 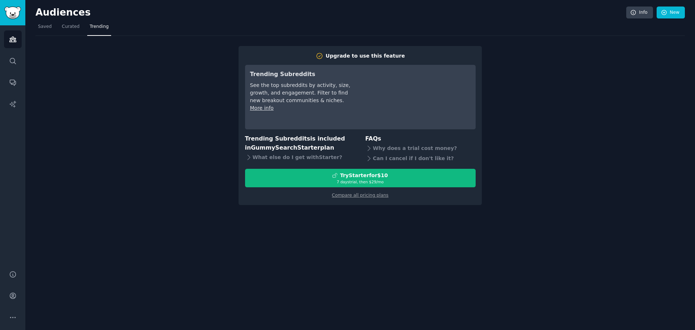 I want to click on div: What else do I get with Starter ?, so click(x=300, y=157).